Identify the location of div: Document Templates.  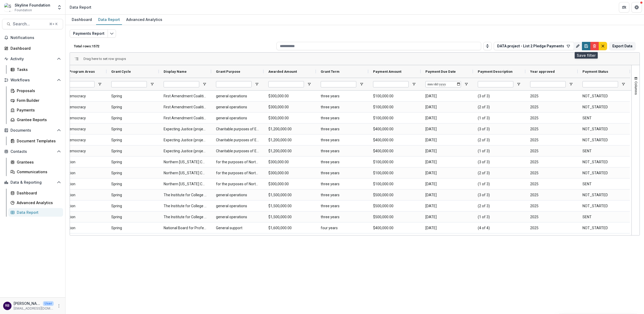
(38, 141).